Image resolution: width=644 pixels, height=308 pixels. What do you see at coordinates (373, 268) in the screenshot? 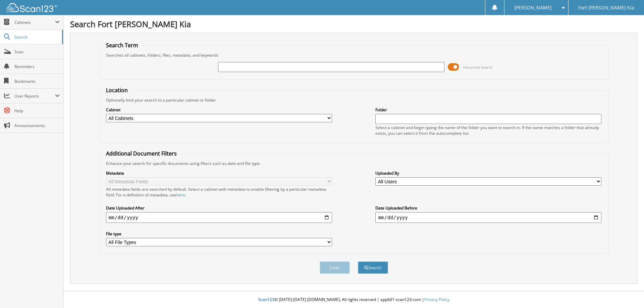
I see `button: Search` at bounding box center [373, 268].